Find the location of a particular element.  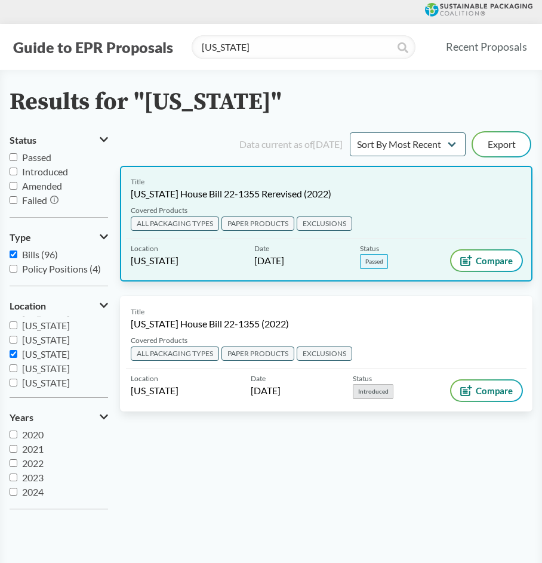

span: 2024 is located at coordinates (33, 491).